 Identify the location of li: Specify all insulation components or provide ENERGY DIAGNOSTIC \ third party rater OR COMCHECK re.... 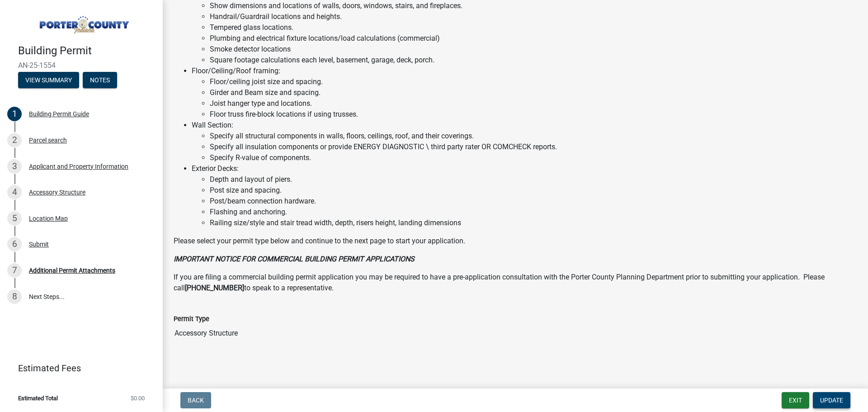
(534, 147).